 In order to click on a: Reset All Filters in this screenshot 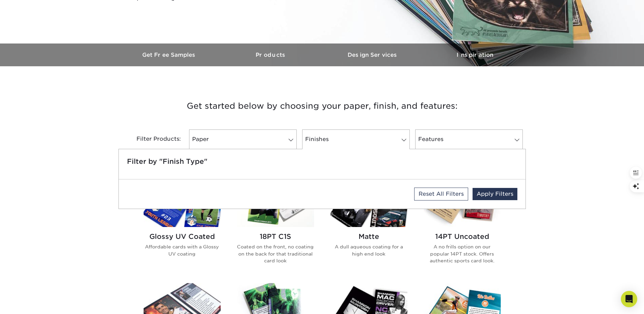, I will do `click(441, 194)`.